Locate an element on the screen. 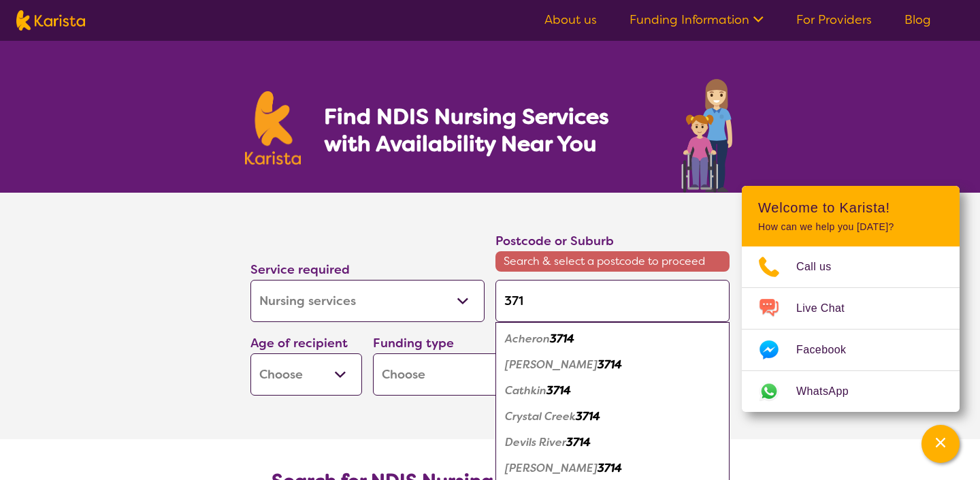  h1: Find NDIS Nursing Services with Availability Near You is located at coordinates (480, 130).